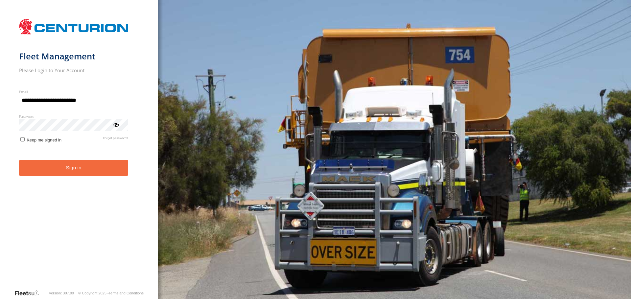 The width and height of the screenshot is (631, 299). I want to click on button: Sign in, so click(74, 168).